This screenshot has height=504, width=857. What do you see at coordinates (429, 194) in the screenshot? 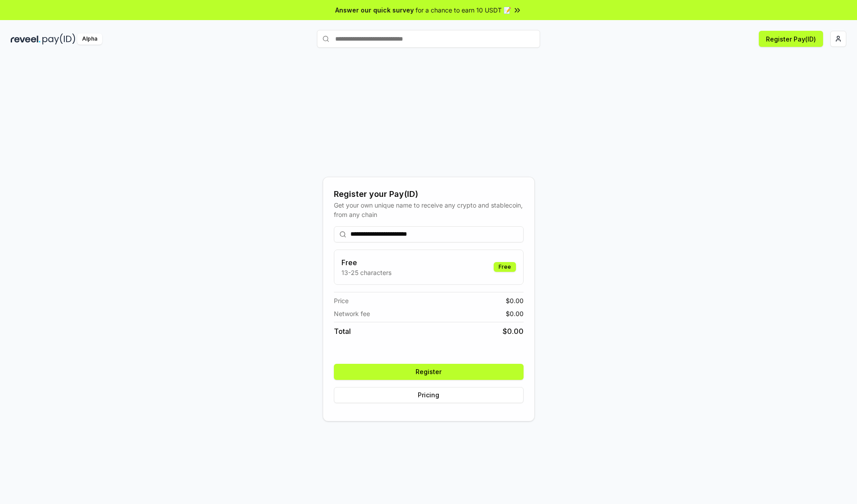
I see `div: Register your Pay(ID)` at bounding box center [429, 194].